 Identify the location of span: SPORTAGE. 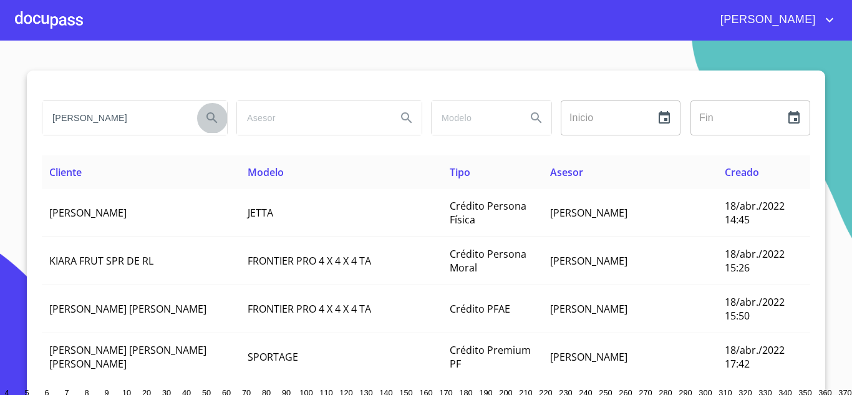
(273, 357).